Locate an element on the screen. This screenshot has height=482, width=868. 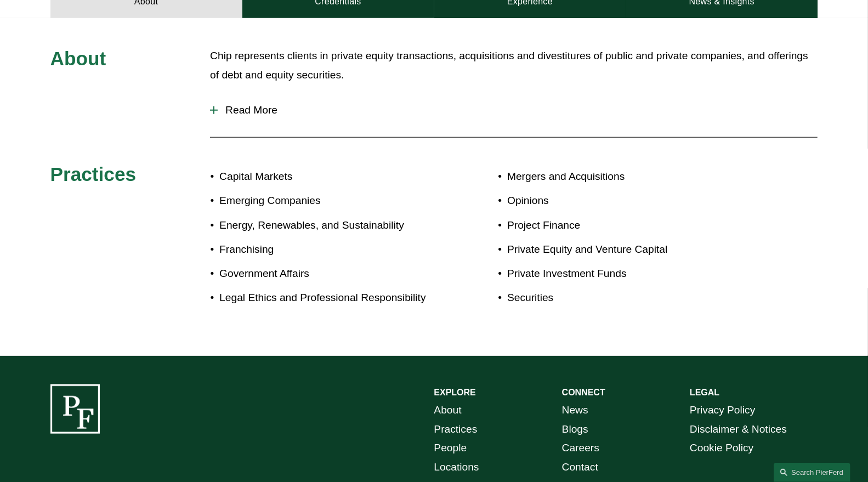
p: Private Investment Funds is located at coordinates (630, 274).